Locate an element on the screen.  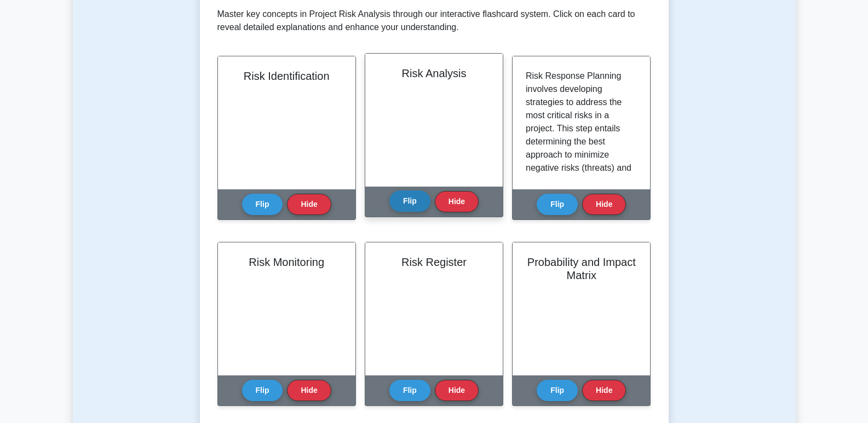
h2: Risk Monitoring is located at coordinates (286, 262).